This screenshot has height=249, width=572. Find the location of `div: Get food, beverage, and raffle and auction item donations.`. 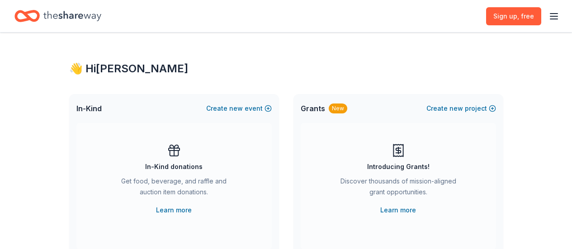

div: Get food, beverage, and raffle and auction item donations. is located at coordinates (174, 189).